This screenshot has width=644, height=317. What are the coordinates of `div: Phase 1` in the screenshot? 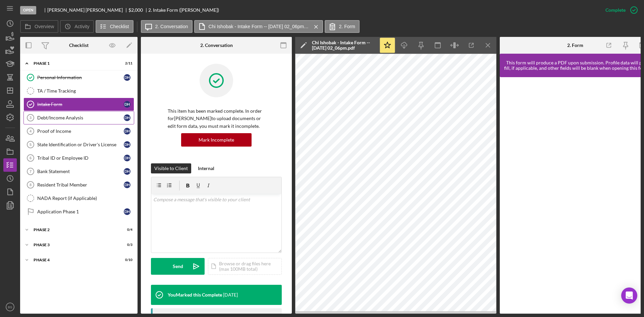 It's located at (74, 63).